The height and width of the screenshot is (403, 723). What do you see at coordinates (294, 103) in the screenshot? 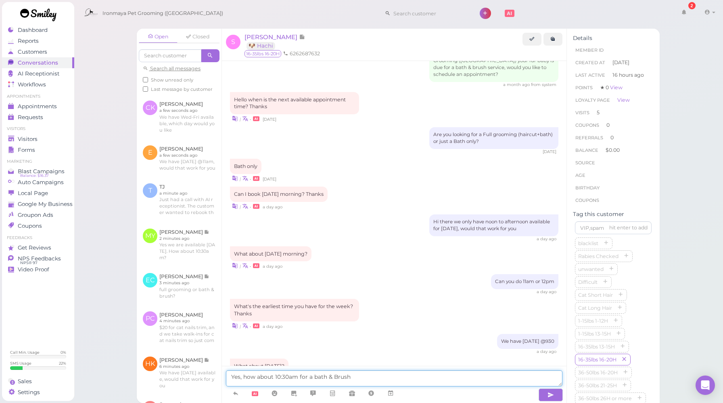
I see `div: Hello when is the next available appointment time? Thanks` at bounding box center [294, 103].